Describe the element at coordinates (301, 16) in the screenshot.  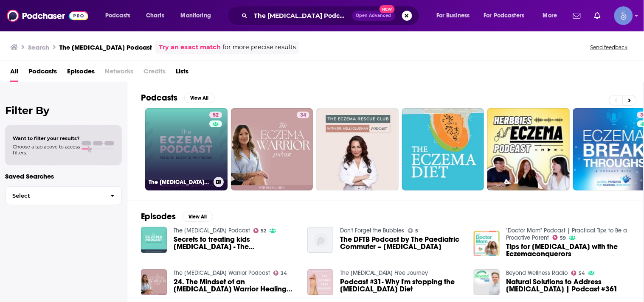
I see `input: Search podcasts, credits, & more...` at that location.